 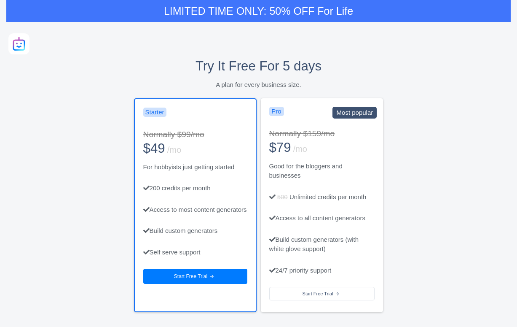 I want to click on p: For hobbyists just getting started, so click(x=195, y=167).